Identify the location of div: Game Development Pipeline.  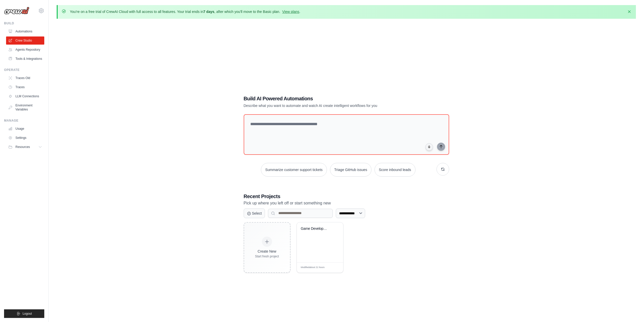
(316, 229).